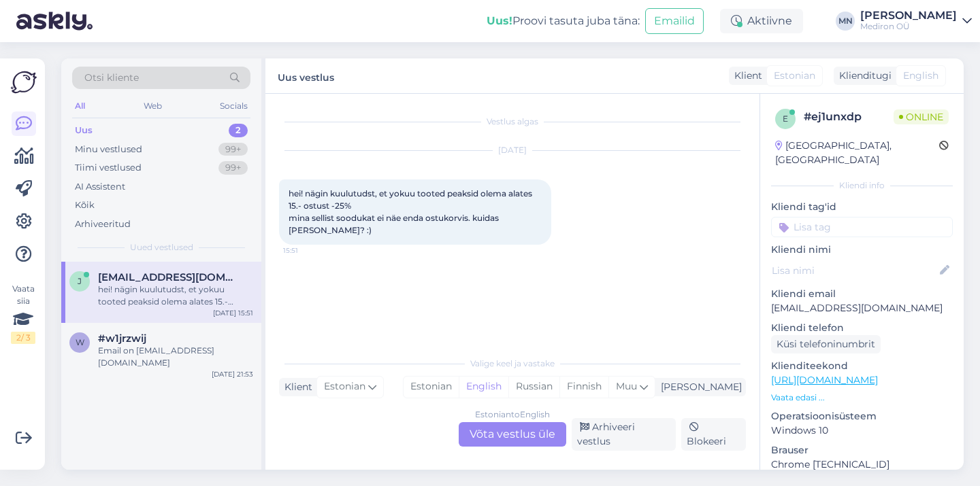 This screenshot has width=980, height=486. Describe the element at coordinates (825, 344) in the screenshot. I see `div: Küsi telefoninumbrit` at that location.